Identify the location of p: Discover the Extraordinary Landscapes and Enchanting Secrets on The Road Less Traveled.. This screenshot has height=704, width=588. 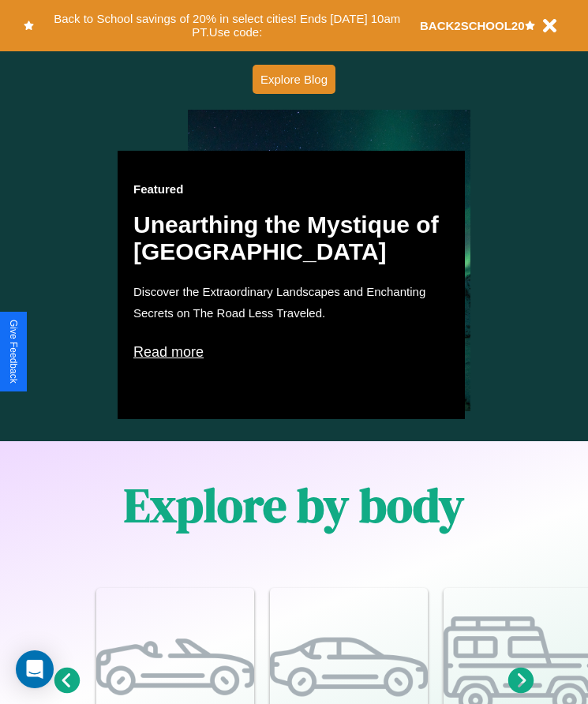
(291, 302).